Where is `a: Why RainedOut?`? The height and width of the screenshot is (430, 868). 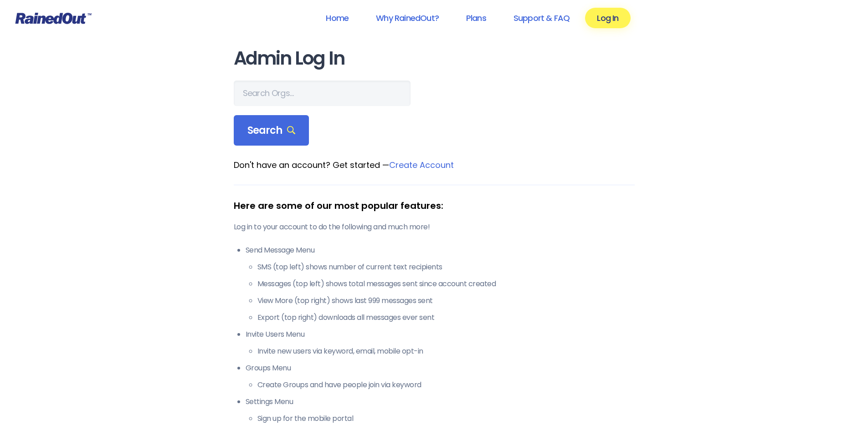
a: Why RainedOut? is located at coordinates (407, 18).